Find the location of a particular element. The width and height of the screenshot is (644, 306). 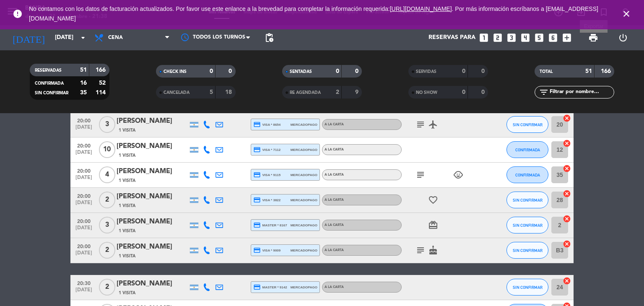

span: master * 9142 is located at coordinates (270, 287).